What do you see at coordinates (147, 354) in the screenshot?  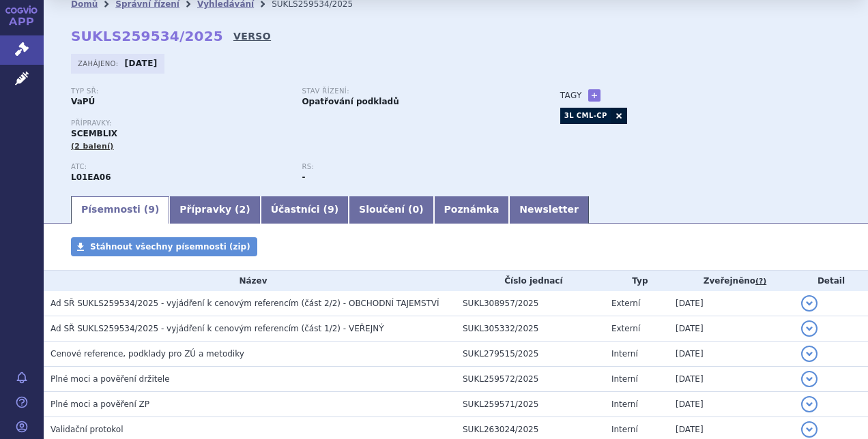 I see `span: Cenové reference, podklady pro ZÚ a metodiky` at bounding box center [147, 354].